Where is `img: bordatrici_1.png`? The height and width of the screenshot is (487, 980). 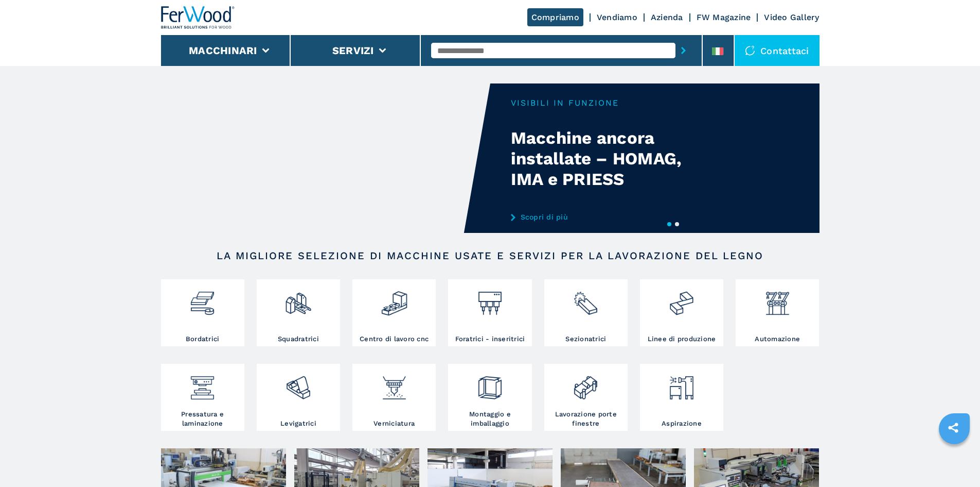 img: bordatrici_1.png is located at coordinates (203, 299).